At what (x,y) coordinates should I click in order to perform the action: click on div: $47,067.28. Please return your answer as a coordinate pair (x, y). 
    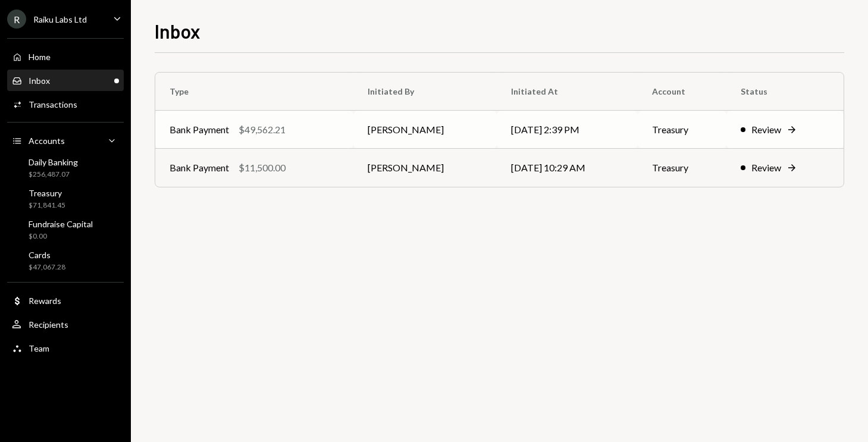
    Looking at the image, I should click on (47, 268).